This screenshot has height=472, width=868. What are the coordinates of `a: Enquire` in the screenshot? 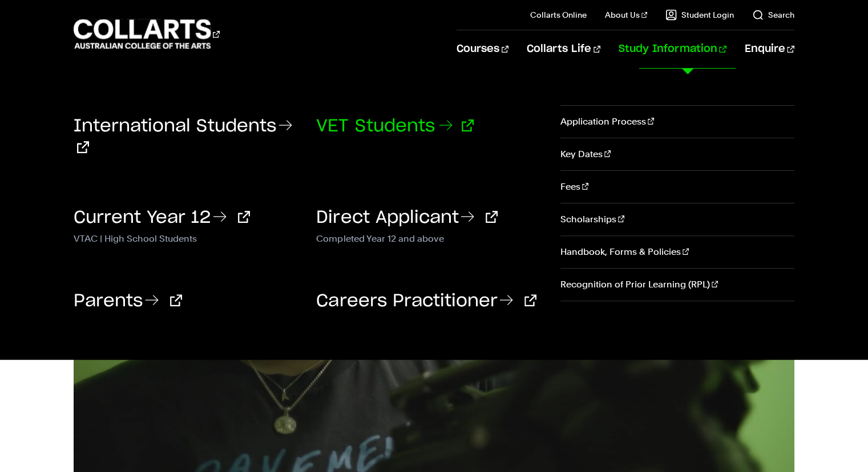 It's located at (770, 49).